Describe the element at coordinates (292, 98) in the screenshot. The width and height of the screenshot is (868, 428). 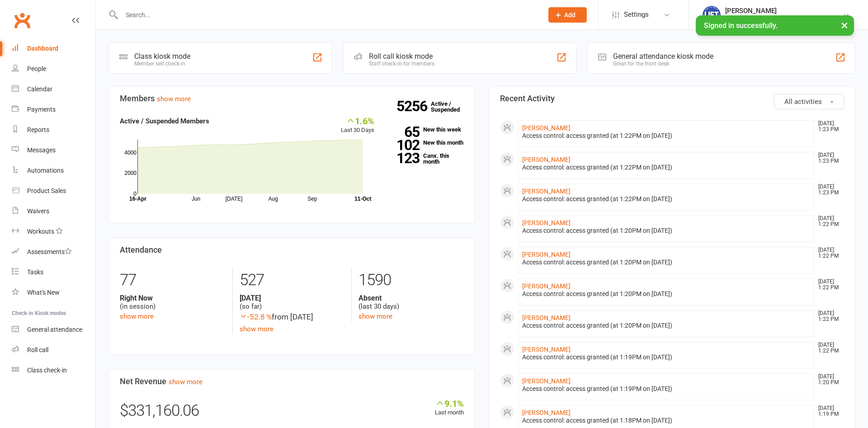
I see `h3: Members` at that location.